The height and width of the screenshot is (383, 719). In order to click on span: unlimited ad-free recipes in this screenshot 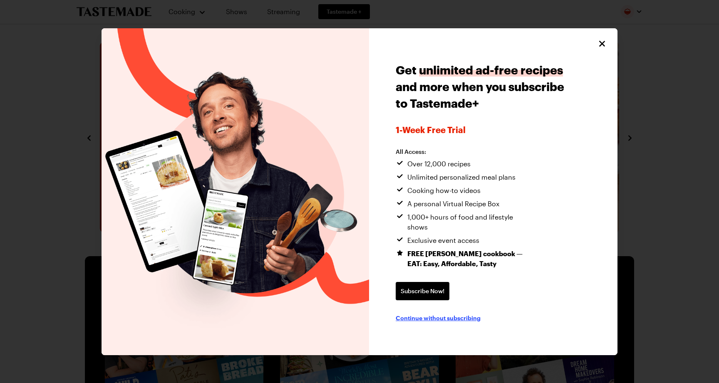, I will do `click(491, 70)`.